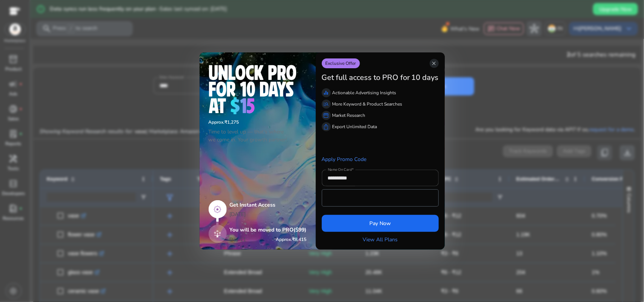 This screenshot has width=644, height=302. I want to click on p: Market Research, so click(349, 116).